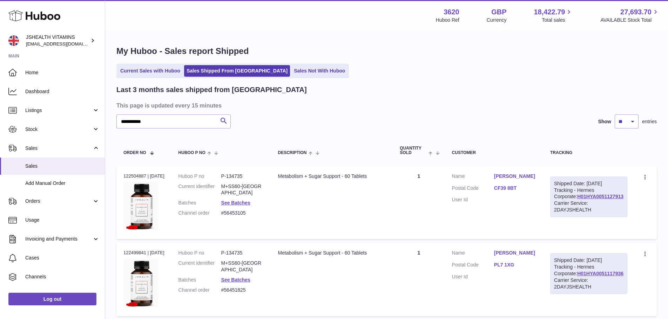 The image size is (668, 319). What do you see at coordinates (589, 153) in the screenshot?
I see `div: Tracking` at bounding box center [589, 153].